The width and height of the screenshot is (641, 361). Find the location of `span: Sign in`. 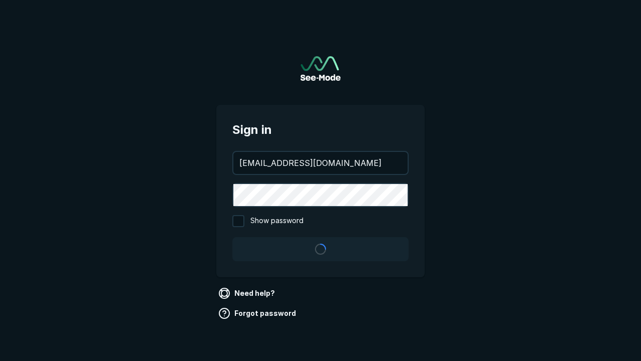

span: Sign in is located at coordinates (321, 130).